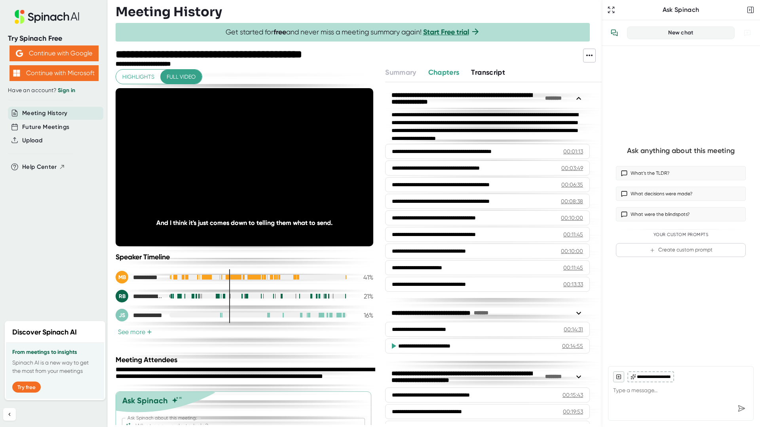 This screenshot has width=760, height=427. What do you see at coordinates (181, 77) in the screenshot?
I see `span: Full video` at bounding box center [181, 77].